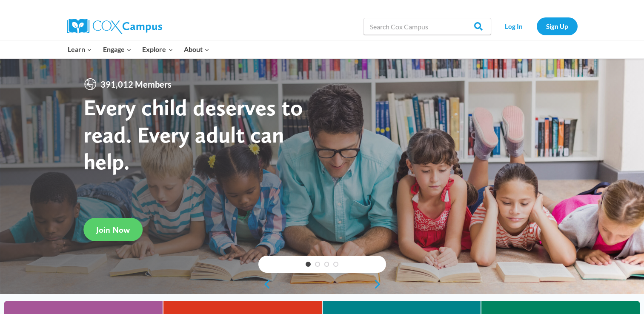 Image resolution: width=644 pixels, height=314 pixels. What do you see at coordinates (308, 264) in the screenshot?
I see `a: 1` at bounding box center [308, 264].